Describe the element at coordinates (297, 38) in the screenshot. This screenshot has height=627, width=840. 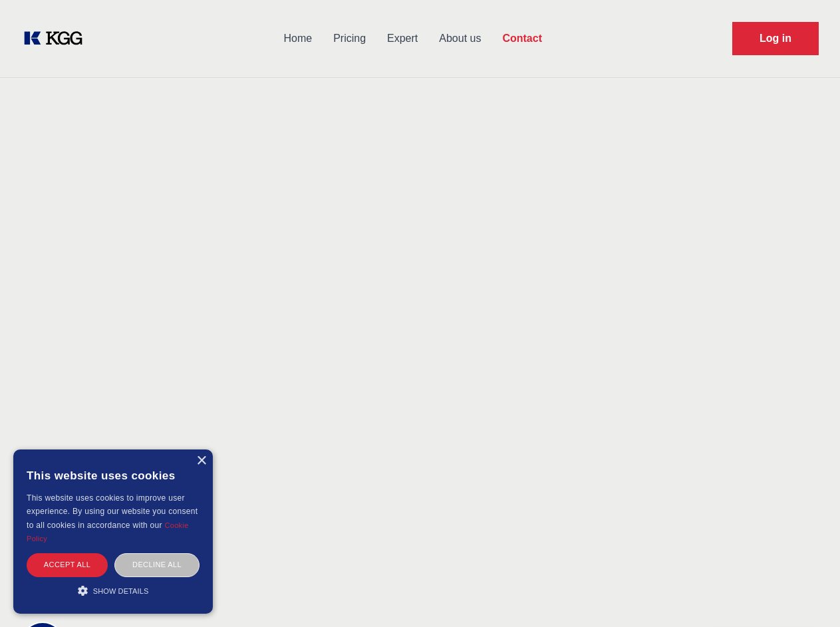
I see `a: Home` at that location.